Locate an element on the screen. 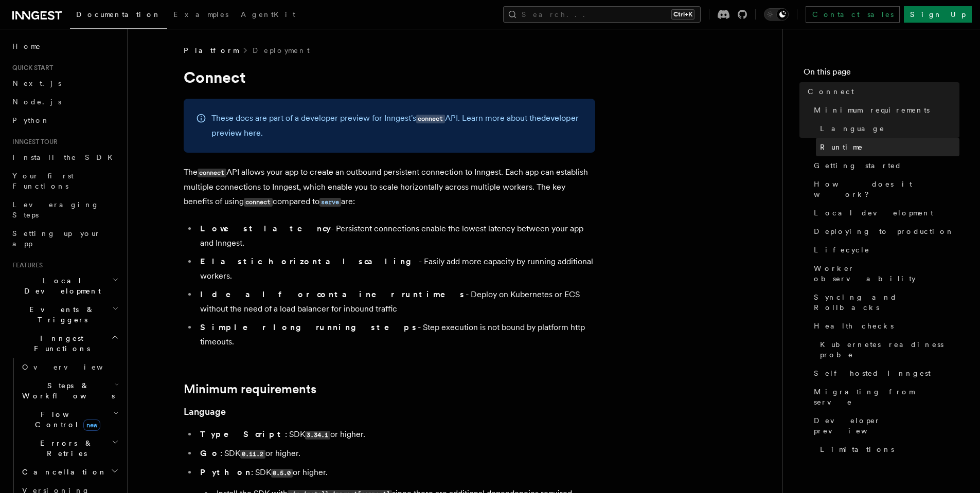 The height and width of the screenshot is (493, 980). a: Next.js is located at coordinates (64, 84).